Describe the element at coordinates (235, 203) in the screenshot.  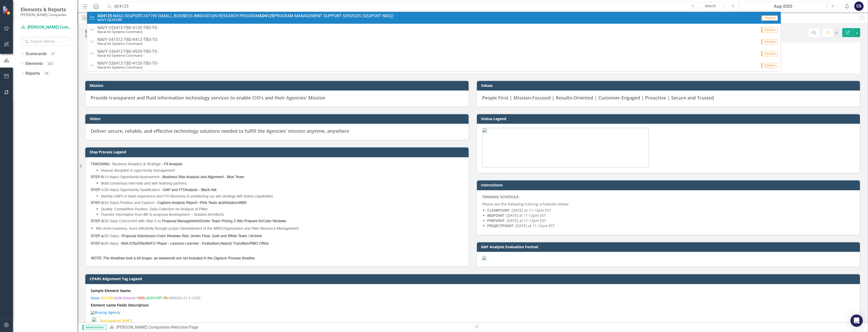
I see `strong: Solution/WBS` at that location.